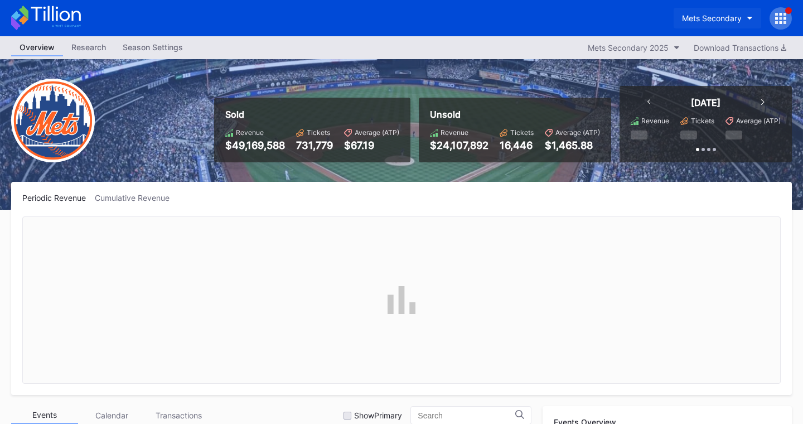 Image resolution: width=803 pixels, height=424 pixels. Describe the element at coordinates (45, 415) in the screenshot. I see `div: Events` at that location.